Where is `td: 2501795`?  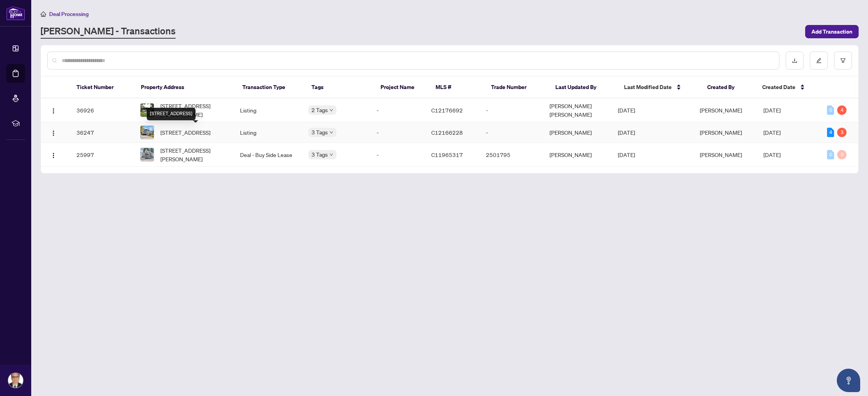 td: 2501795 is located at coordinates (511, 154).